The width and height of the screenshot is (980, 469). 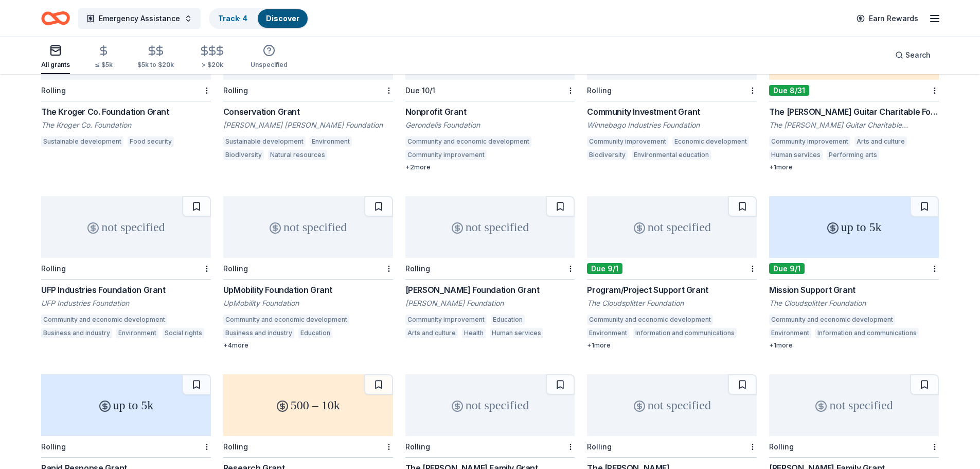 I want to click on div: All grants, so click(x=56, y=65).